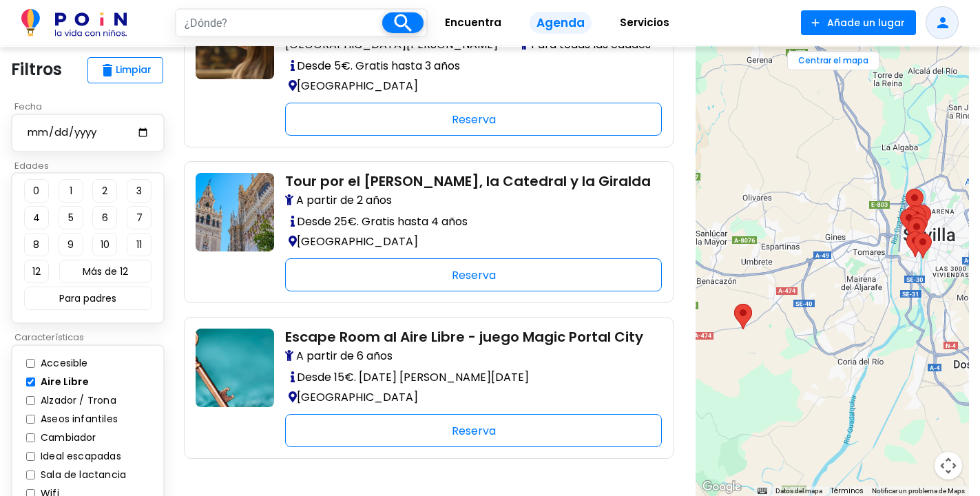 The width and height of the screenshot is (980, 496). What do you see at coordinates (914, 202) in the screenshot?
I see `div: Entradas a Isla Mágica` at bounding box center [914, 202].